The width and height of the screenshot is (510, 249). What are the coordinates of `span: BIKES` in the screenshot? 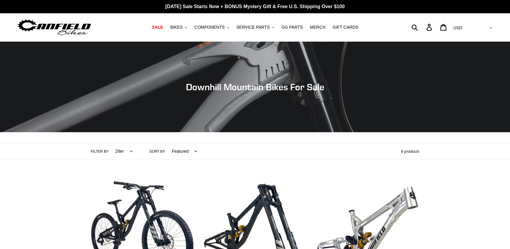 It's located at (176, 27).